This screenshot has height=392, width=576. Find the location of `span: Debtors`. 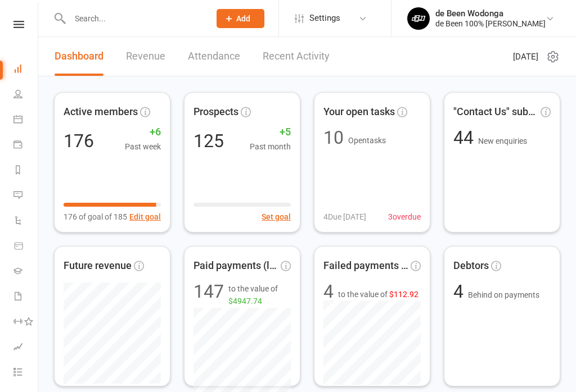

span: Debtors is located at coordinates (470, 266).